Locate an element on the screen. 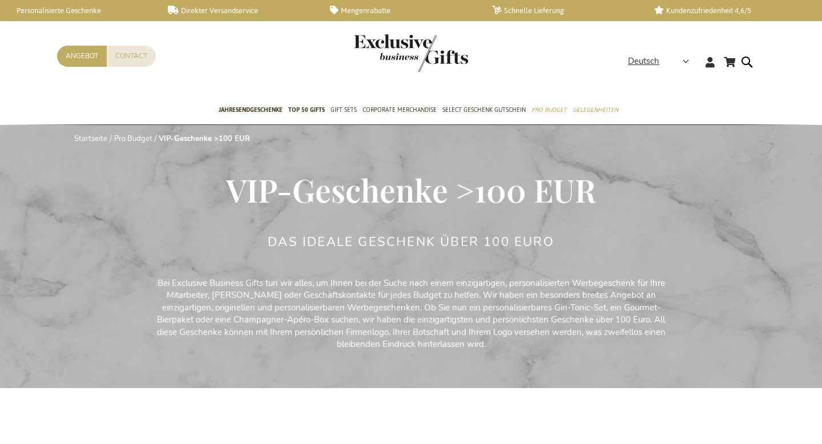 This screenshot has height=444, width=822. span: Jahresendgeschenke is located at coordinates (250, 110).